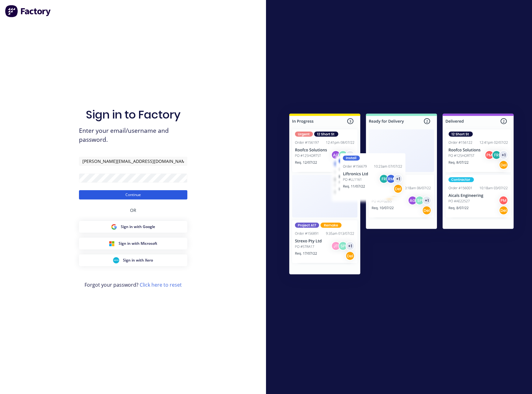 The width and height of the screenshot is (532, 394). I want to click on button: Microsoft Sign inSign in with Microsoft, so click(133, 243).